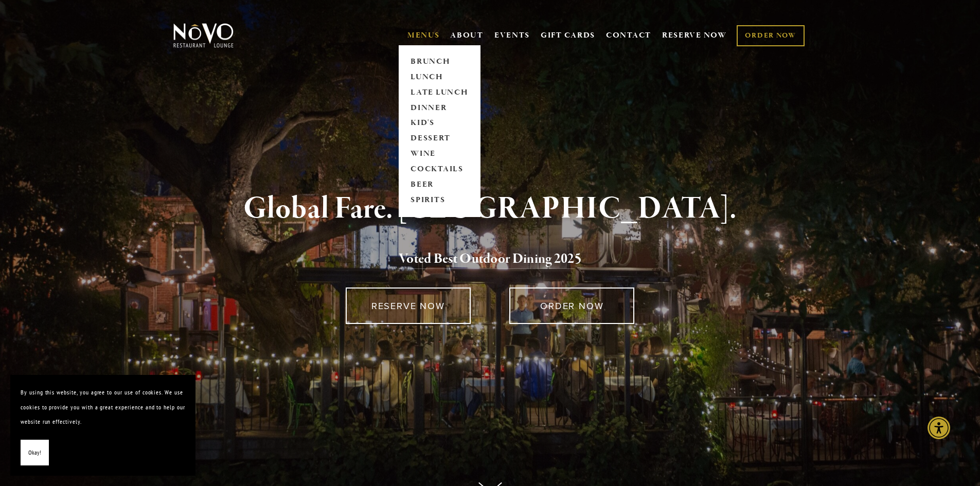 This screenshot has height=486, width=980. I want to click on section: Cookie banner, so click(103, 426).